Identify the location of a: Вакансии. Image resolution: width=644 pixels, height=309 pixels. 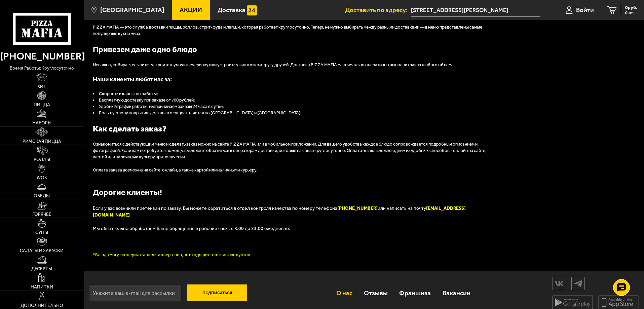
(457, 293).